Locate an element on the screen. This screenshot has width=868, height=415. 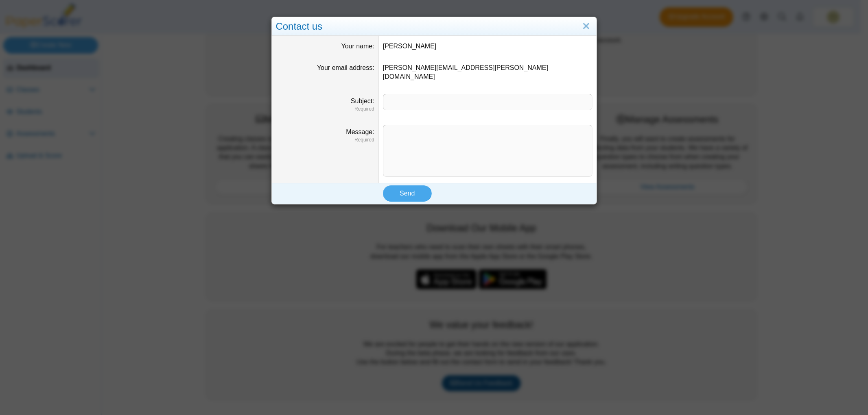
label: Message is located at coordinates (360, 132).